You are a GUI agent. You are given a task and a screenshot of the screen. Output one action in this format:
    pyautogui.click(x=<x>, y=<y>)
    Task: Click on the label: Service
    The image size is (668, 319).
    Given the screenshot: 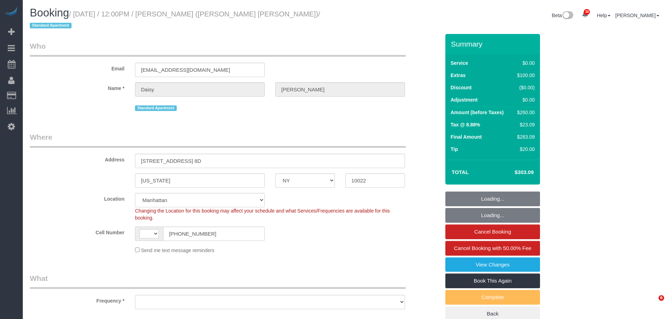 What is the action you would take?
    pyautogui.click(x=459, y=63)
    